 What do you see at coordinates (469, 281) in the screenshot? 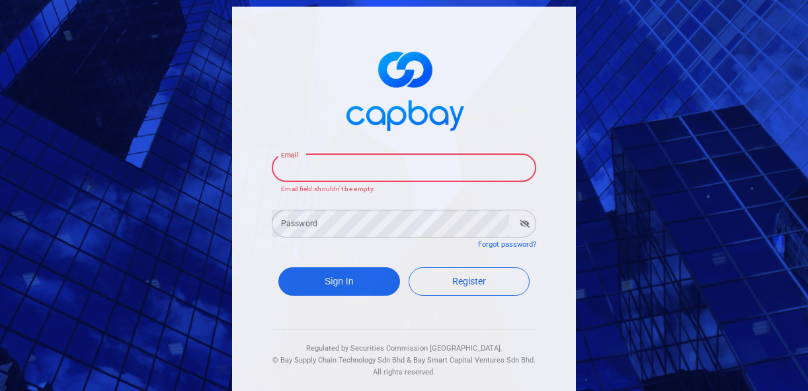
I see `span: Register` at bounding box center [469, 281].